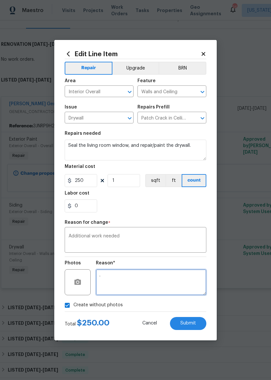 Image resolution: width=271 pixels, height=380 pixels. Describe the element at coordinates (71, 107) in the screenshot. I see `h5: Issue` at that location.